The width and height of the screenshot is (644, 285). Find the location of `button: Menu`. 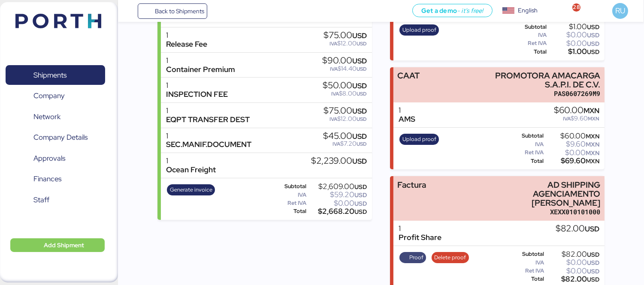

button: Menu is located at coordinates (130, 11).